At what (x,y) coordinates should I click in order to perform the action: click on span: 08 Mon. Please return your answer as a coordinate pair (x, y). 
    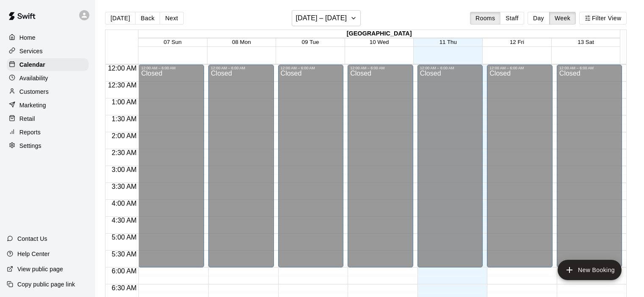
    Looking at the image, I should click on (242, 42).